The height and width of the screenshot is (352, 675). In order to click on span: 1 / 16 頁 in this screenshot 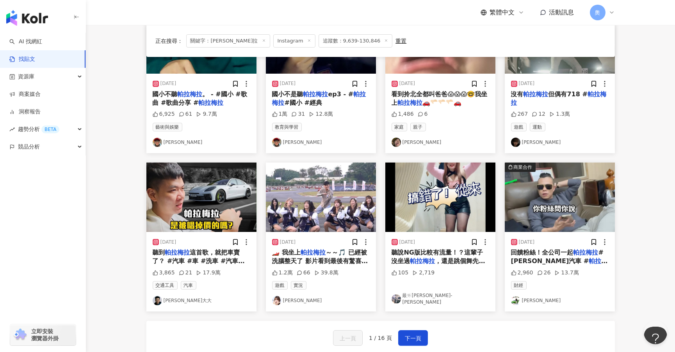, I will do `click(380, 338)`.